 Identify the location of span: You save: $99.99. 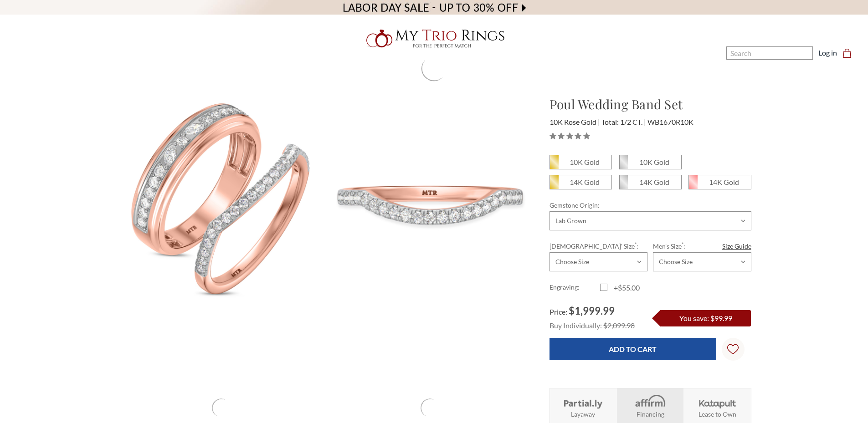
(706, 318).